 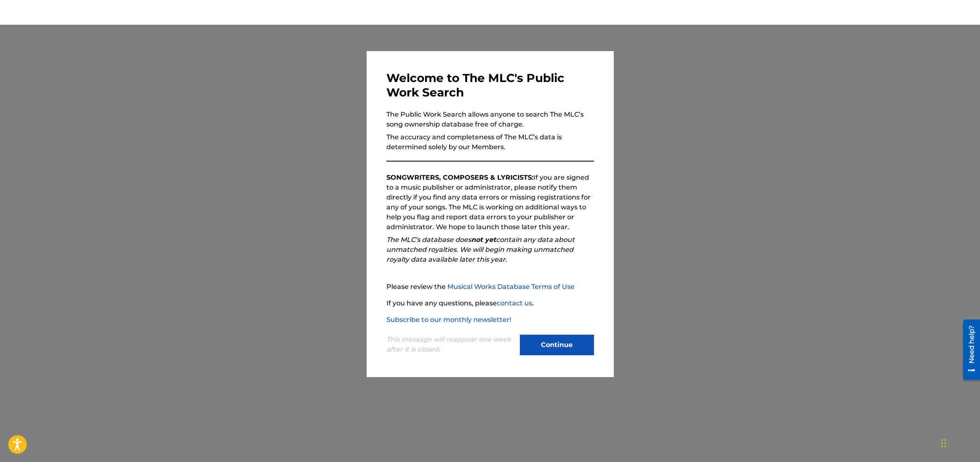 What do you see at coordinates (557, 345) in the screenshot?
I see `button: Continue` at bounding box center [557, 345].